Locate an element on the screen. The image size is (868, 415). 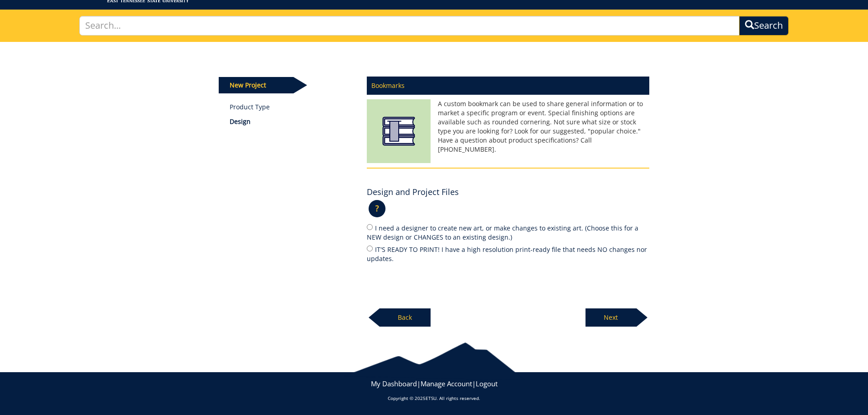
a: ETSU is located at coordinates (431, 398).